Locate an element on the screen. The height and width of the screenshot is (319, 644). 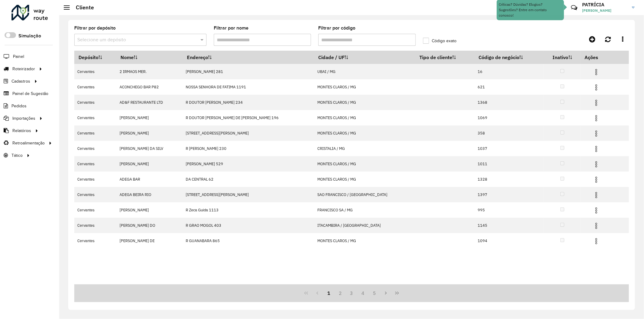
span: Tático is located at coordinates (17, 156).